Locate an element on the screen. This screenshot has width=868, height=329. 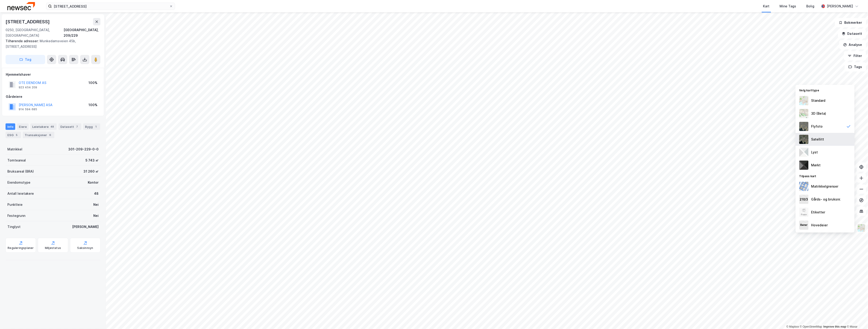
button: Datasett is located at coordinates (852, 34).